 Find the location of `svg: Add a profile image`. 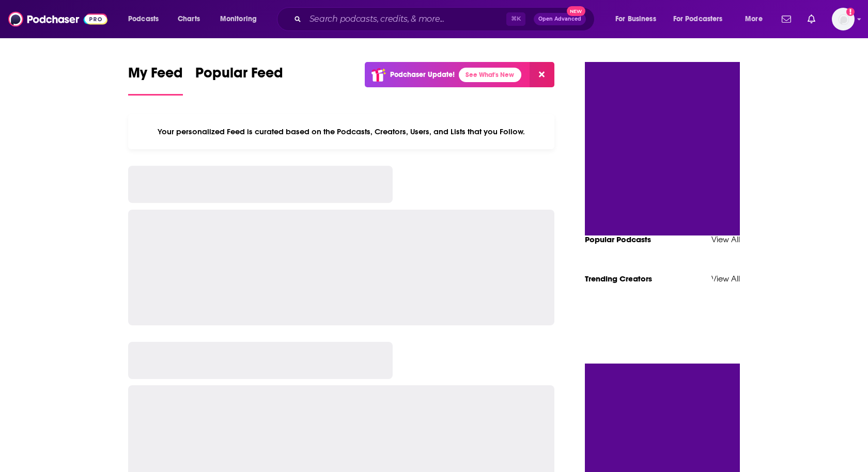

svg: Add a profile image is located at coordinates (850, 12).